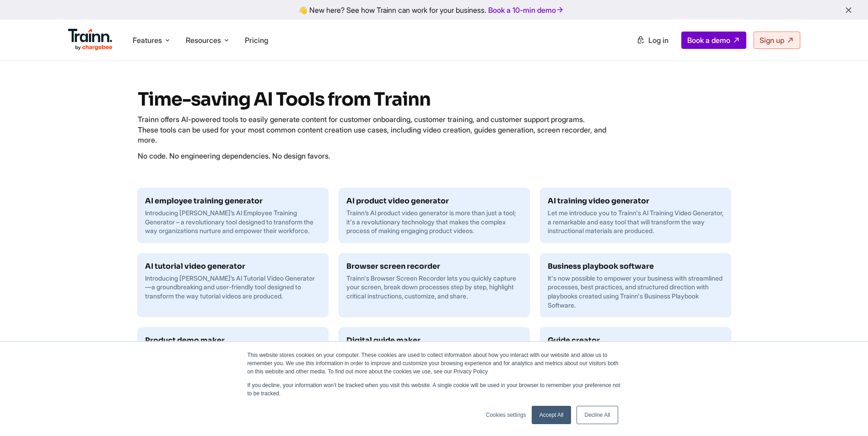 The height and width of the screenshot is (436, 868). Describe the element at coordinates (256, 41) in the screenshot. I see `span: Pricing` at that location.